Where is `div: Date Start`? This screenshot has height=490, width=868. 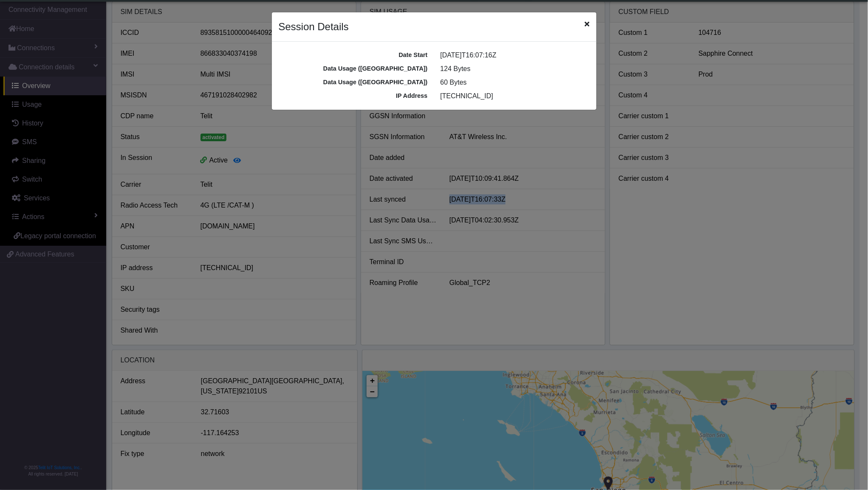
div: Date Start is located at coordinates (353, 55).